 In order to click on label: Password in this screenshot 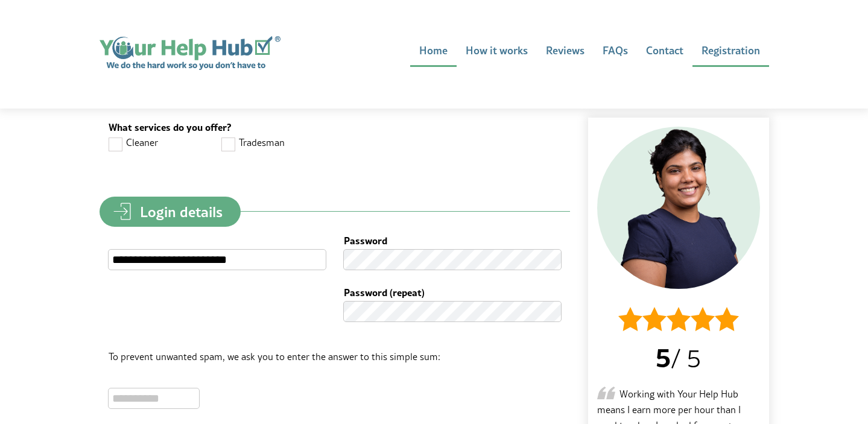, I will do `click(452, 241)`.